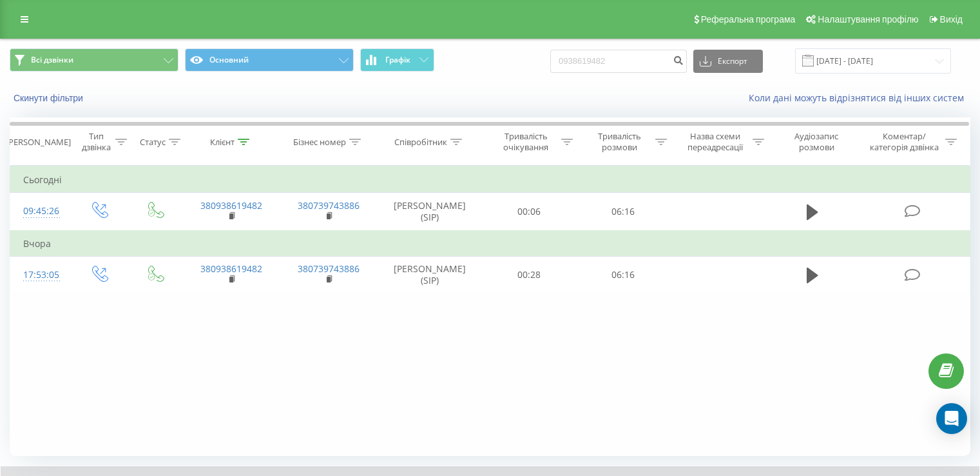 The height and width of the screenshot is (476, 980). Describe the element at coordinates (951, 418) in the screenshot. I see `div: Open Intercom Messenger` at that location.